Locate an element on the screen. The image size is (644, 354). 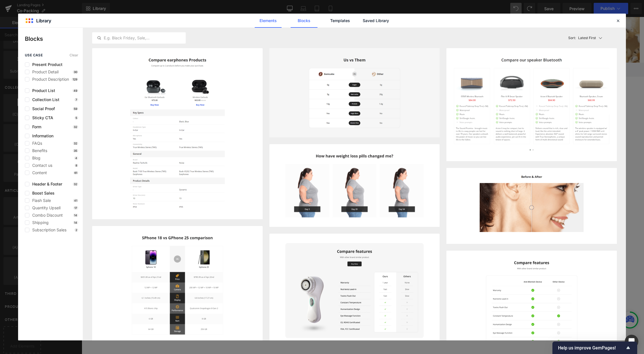
p: 17 is located at coordinates (76, 208).